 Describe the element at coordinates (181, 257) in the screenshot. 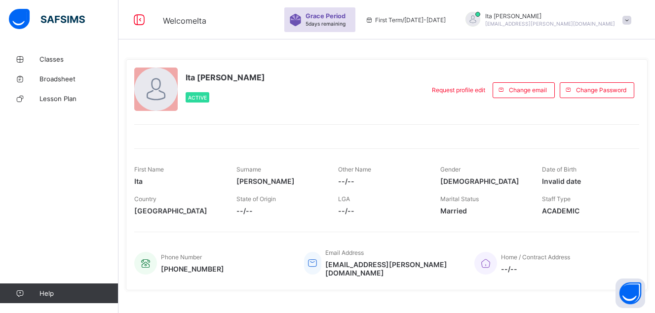

I see `span: Phone Number` at that location.